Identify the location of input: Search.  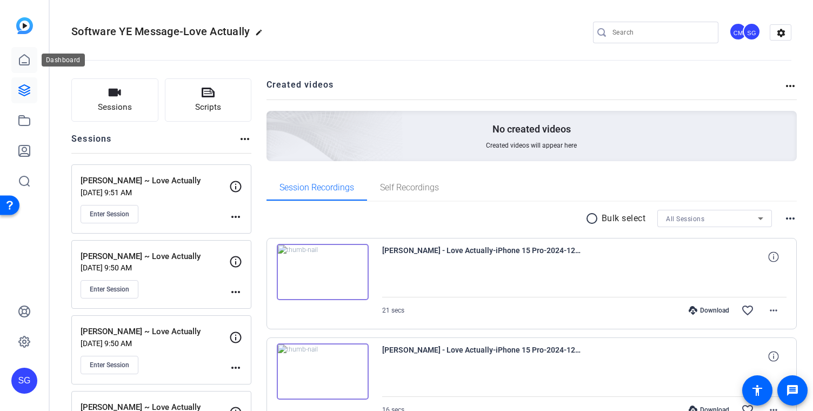
(661, 32).